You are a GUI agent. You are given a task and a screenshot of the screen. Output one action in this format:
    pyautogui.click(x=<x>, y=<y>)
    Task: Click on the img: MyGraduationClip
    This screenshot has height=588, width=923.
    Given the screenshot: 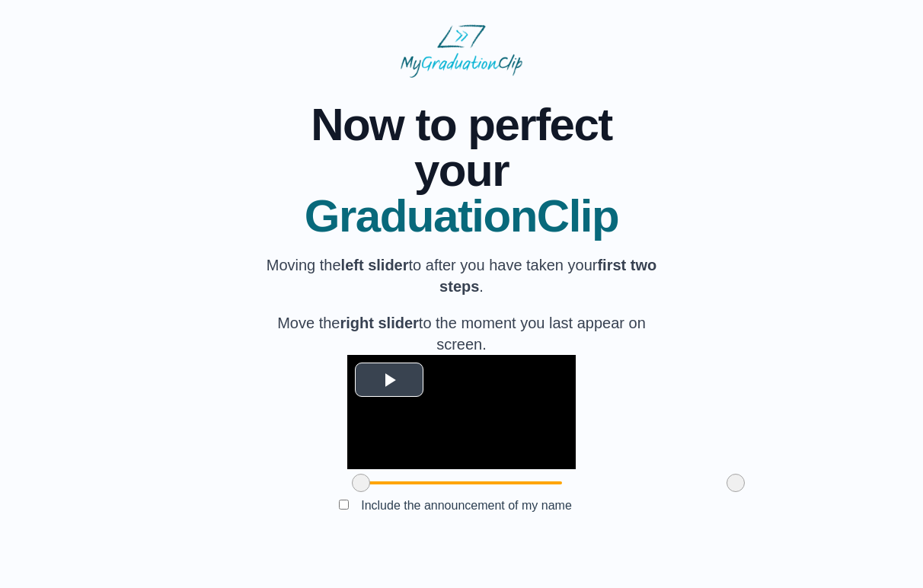 What is the action you would take?
    pyautogui.click(x=462, y=51)
    